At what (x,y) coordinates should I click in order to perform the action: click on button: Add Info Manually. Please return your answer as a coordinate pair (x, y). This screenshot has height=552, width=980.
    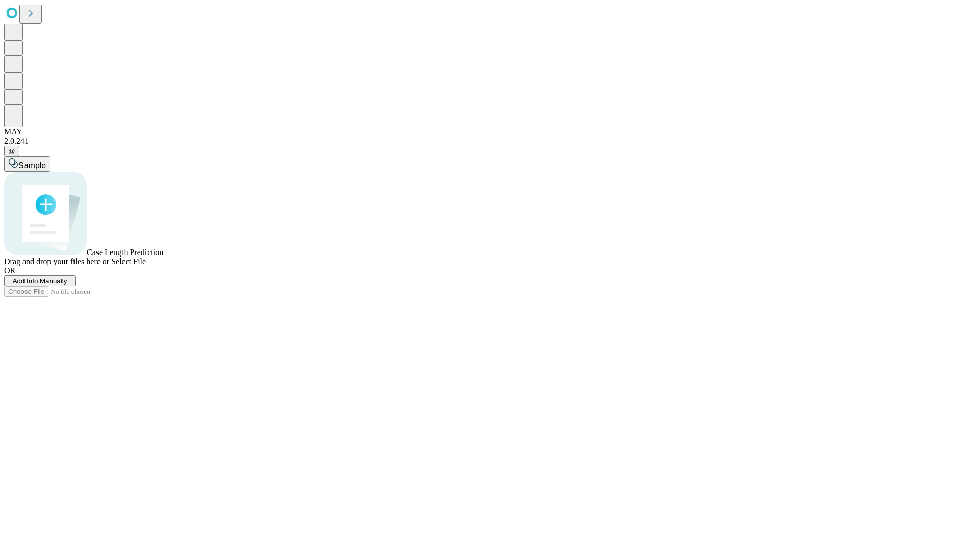
    Looking at the image, I should click on (40, 280).